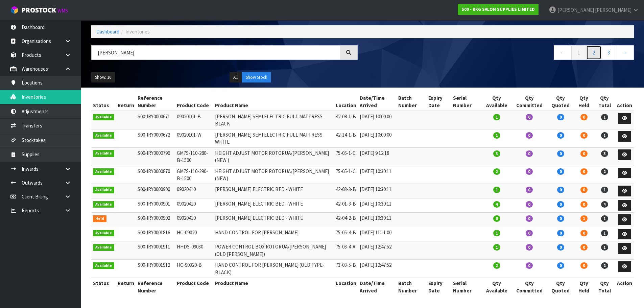 The height and width of the screenshot is (308, 644). I want to click on td: S00-IRY0001816, so click(156, 234).